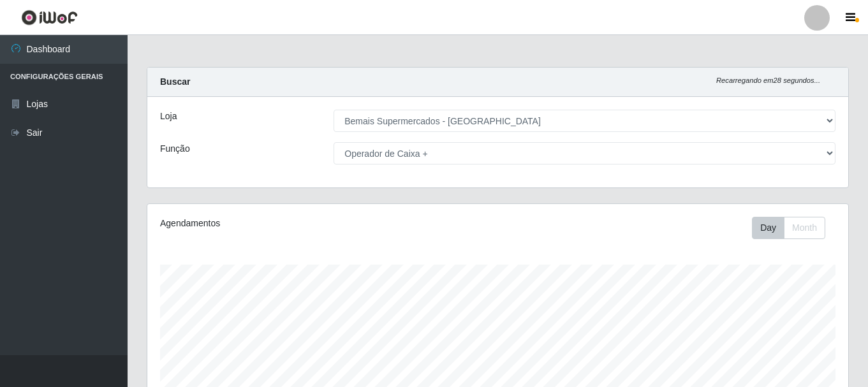 The width and height of the screenshot is (868, 387). Describe the element at coordinates (768, 80) in the screenshot. I see `i: Recarregando em 28 segundos...` at that location.